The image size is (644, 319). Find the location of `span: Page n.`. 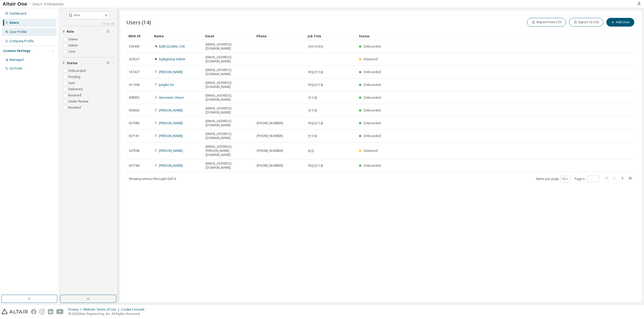

span: Page n. is located at coordinates (587, 179).